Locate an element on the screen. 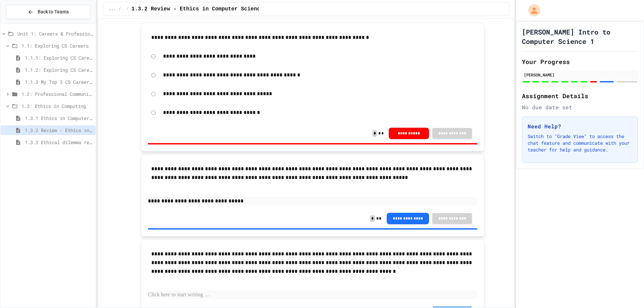 This screenshot has width=644, height=308. span: 1.2: Professional Communication is located at coordinates (57, 94).